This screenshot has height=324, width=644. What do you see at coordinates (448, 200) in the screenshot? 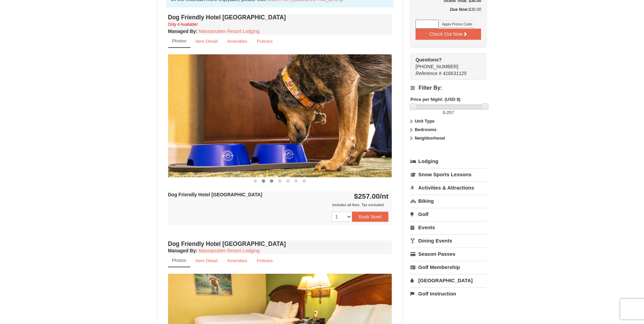
I see `a: Biking` at bounding box center [448, 200].